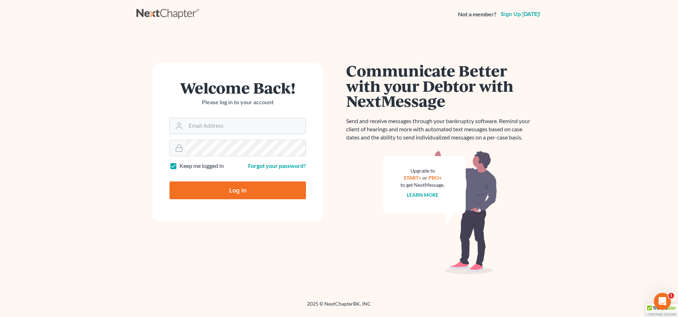 This screenshot has height=317, width=678. Describe the element at coordinates (435, 177) in the screenshot. I see `a: PRO+` at that location.